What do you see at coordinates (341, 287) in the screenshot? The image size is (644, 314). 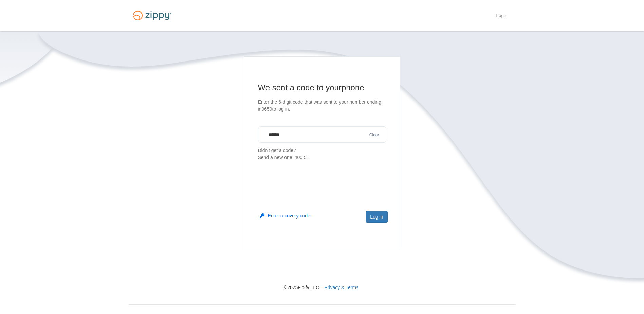 I see `a: Privacy & Terms` at bounding box center [341, 287].